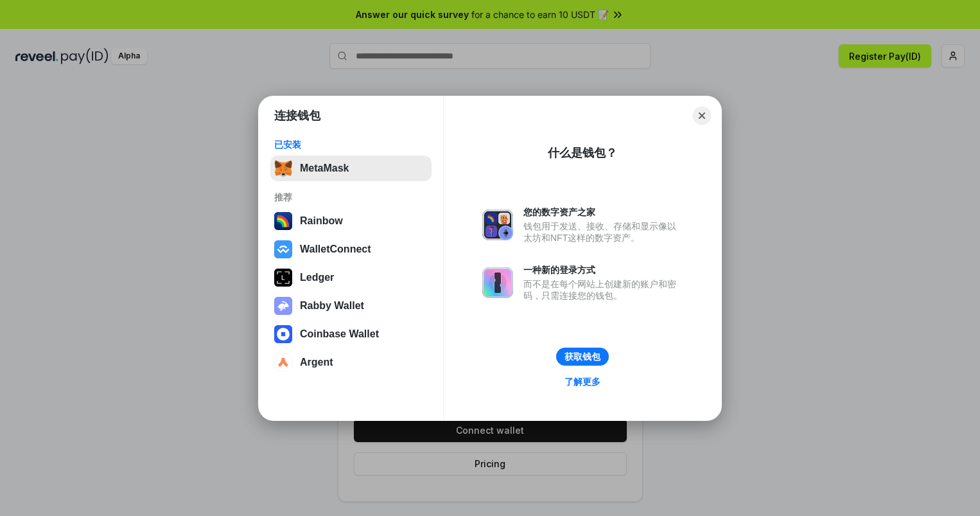  I want to click on div: Rabby Wallet, so click(332, 306).